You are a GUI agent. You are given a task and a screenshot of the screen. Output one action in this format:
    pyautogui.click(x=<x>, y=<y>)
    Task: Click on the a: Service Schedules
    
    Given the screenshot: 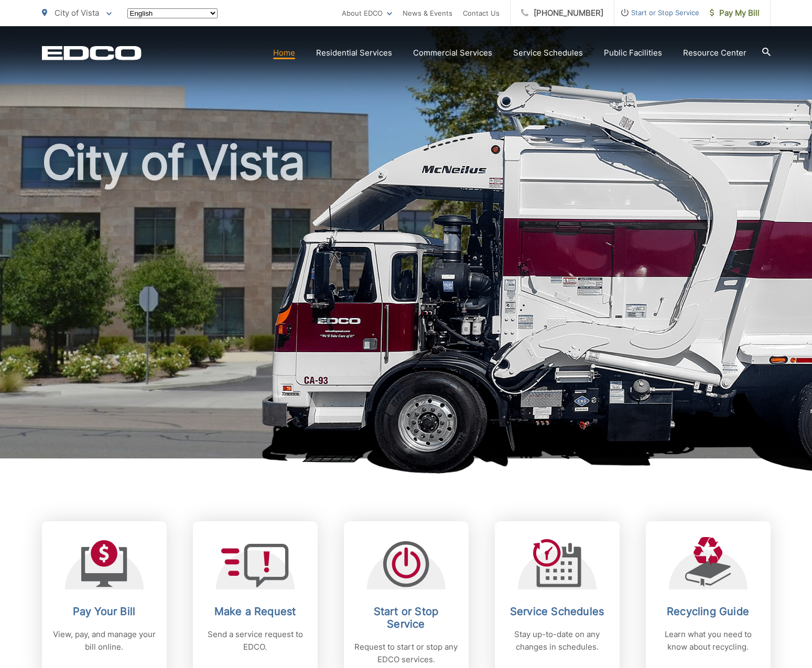 What is the action you would take?
    pyautogui.click(x=548, y=53)
    